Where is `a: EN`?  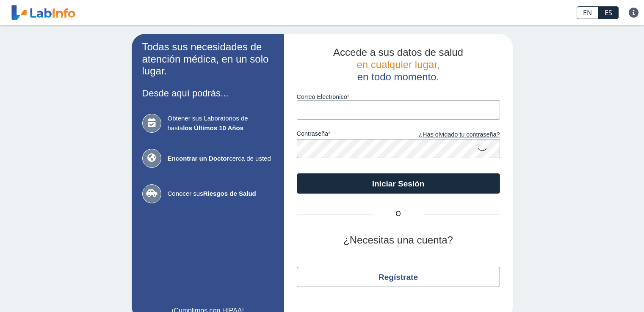
a: EN is located at coordinates (588, 13).